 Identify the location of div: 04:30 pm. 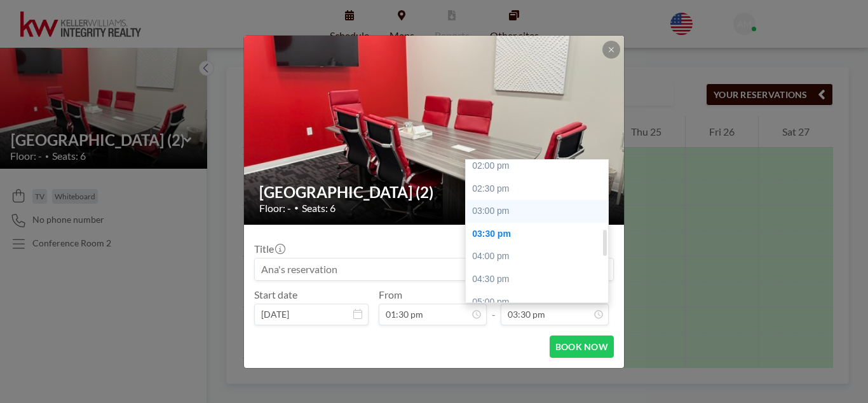
(540, 279).